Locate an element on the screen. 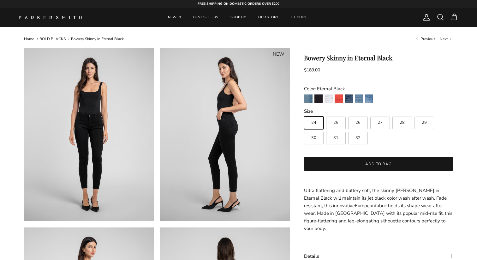 The height and width of the screenshot is (260, 477). span: Next is located at coordinates (443, 39).